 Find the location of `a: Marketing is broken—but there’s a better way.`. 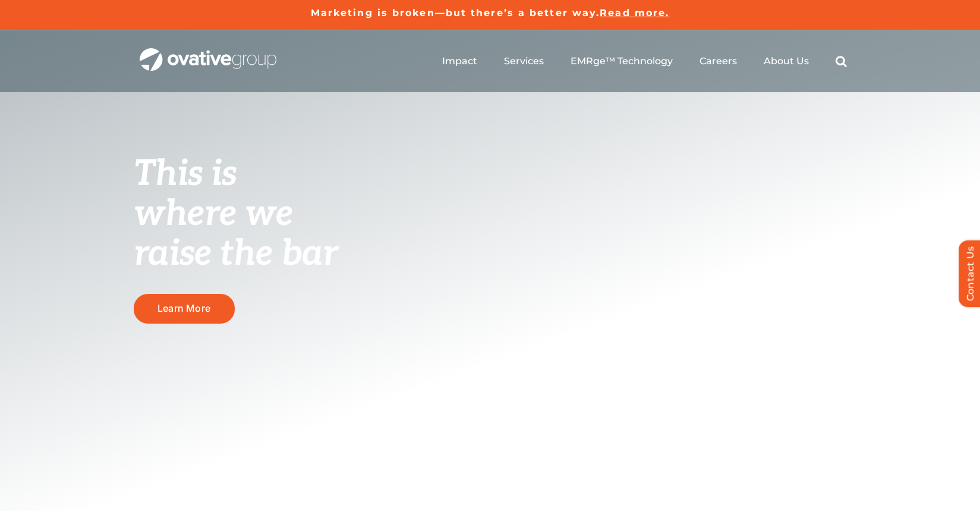

a: Marketing is broken—but there’s a better way. is located at coordinates (455, 13).